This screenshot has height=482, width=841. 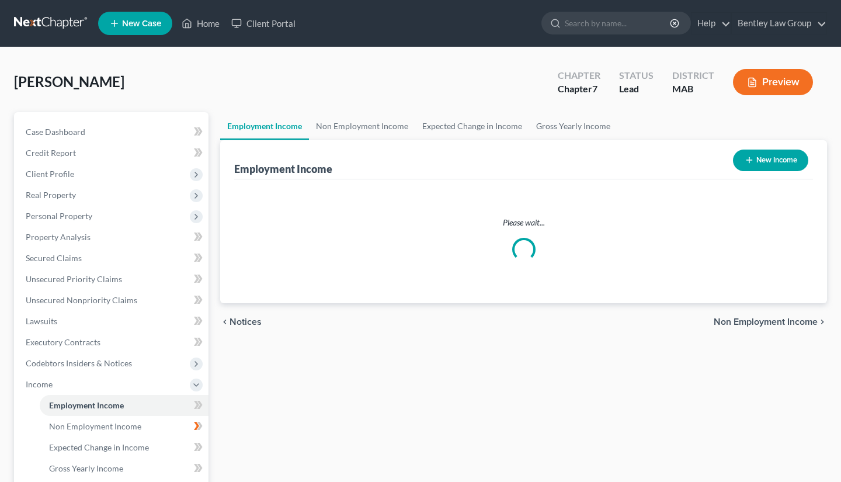 I want to click on div: Employment Income, so click(x=283, y=169).